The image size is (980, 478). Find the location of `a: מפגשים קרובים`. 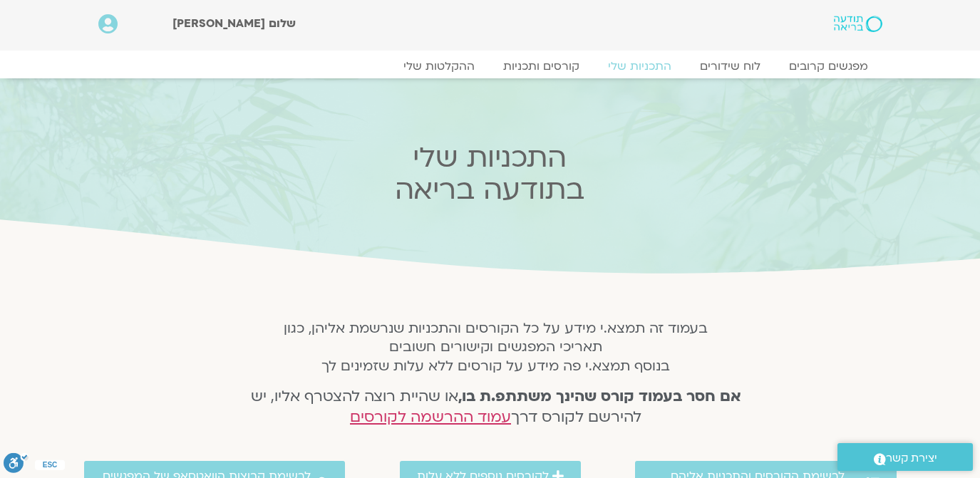

a: מפגשים קרובים is located at coordinates (828, 66).